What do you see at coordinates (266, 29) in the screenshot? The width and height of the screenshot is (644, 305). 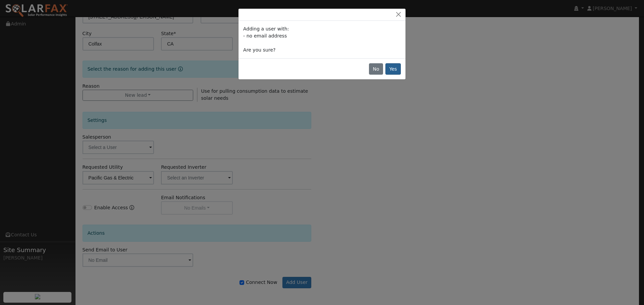 I see `span: Adding a user with:` at bounding box center [266, 29].